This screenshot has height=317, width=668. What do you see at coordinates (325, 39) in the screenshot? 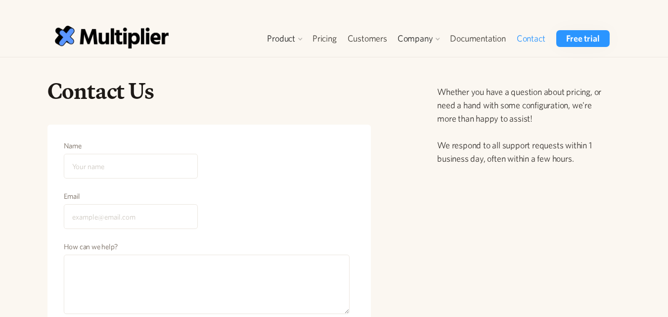
I see `a: Pricing` at bounding box center [325, 39].